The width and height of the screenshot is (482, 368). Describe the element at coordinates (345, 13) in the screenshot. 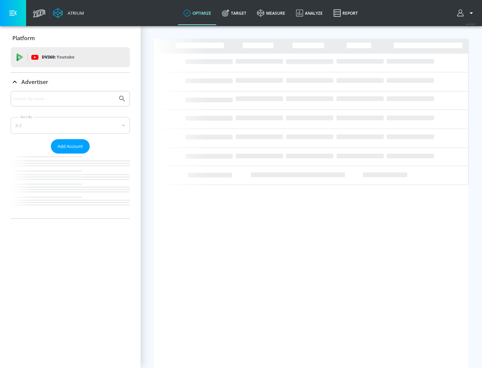

I see `a: Report` at that location.